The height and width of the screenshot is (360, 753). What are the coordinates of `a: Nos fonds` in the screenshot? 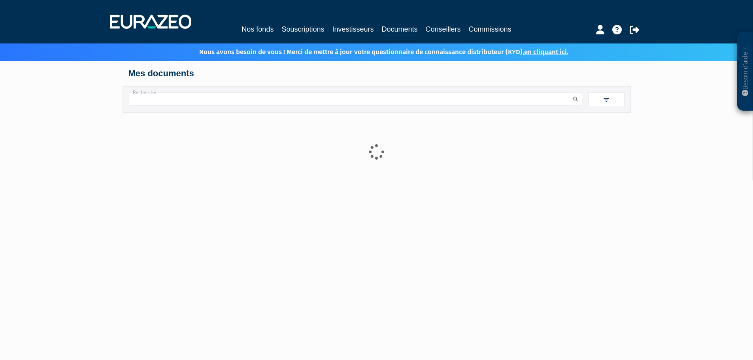 It's located at (257, 29).